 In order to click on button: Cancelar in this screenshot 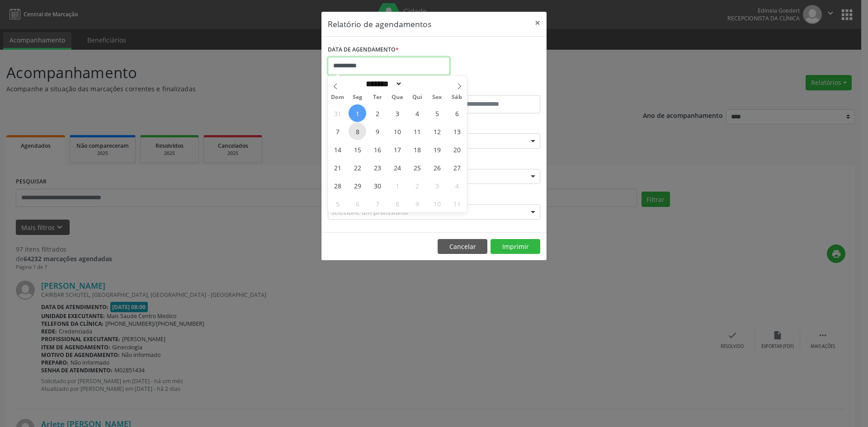, I will do `click(463, 246)`.